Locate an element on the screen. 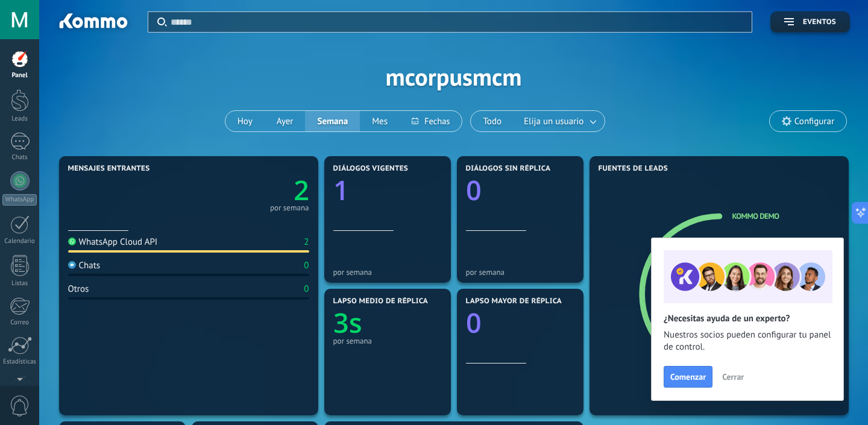 This screenshot has width=868, height=425. button: Semana is located at coordinates (332, 121).